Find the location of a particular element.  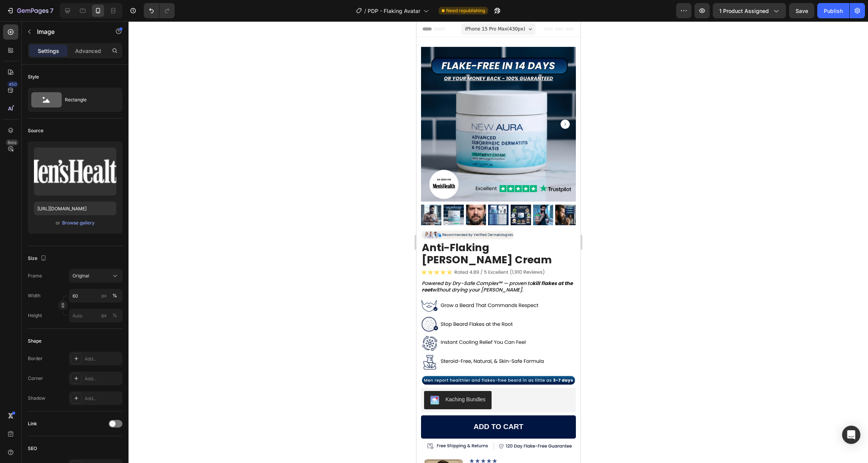

button: 7 is located at coordinates (30, 11).